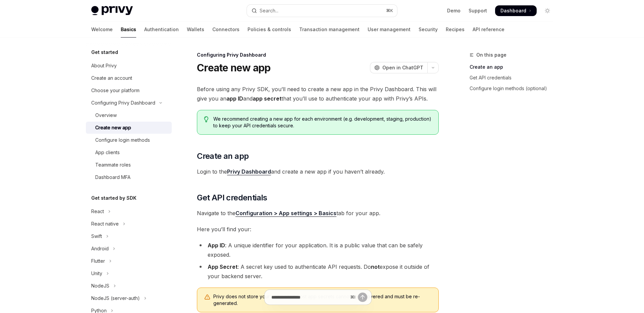 The width and height of the screenshot is (644, 313). I want to click on button: Toggle Configuring Privy Dashboard section, so click(129, 103).